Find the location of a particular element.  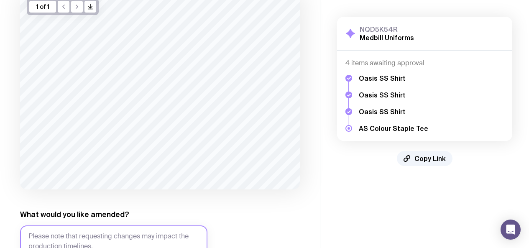

label: What would you like amended? is located at coordinates (74, 215).